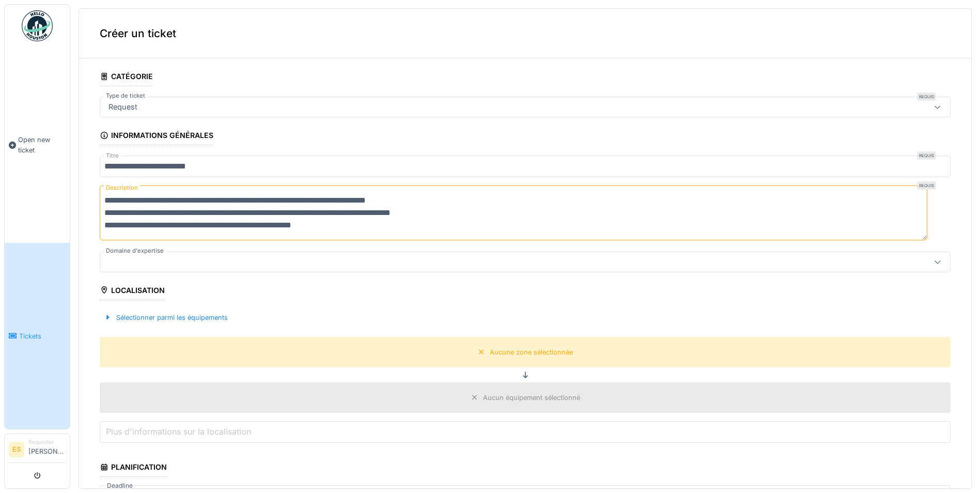 The height and width of the screenshot is (493, 980). I want to click on div: Créer un ticket, so click(525, 33).